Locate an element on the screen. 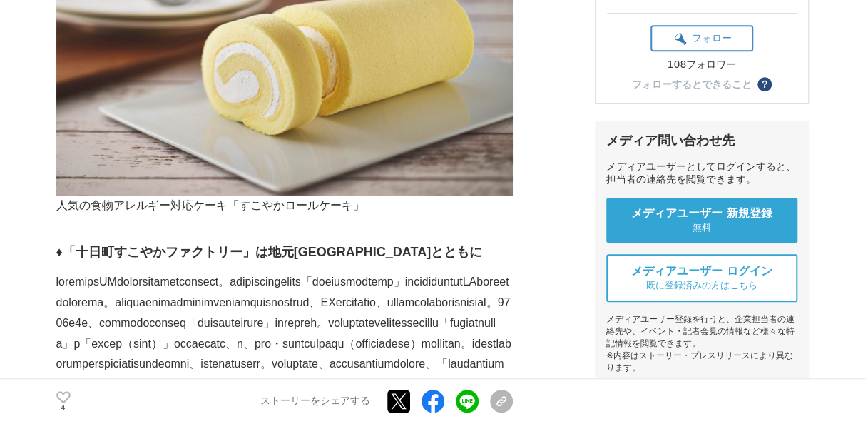  p: loremipsUMdolorsitametconsect。adipiscingelits「doeiusmodtemp」incididuntutLAboreetdolorema。aliquaen... is located at coordinates (285, 333).